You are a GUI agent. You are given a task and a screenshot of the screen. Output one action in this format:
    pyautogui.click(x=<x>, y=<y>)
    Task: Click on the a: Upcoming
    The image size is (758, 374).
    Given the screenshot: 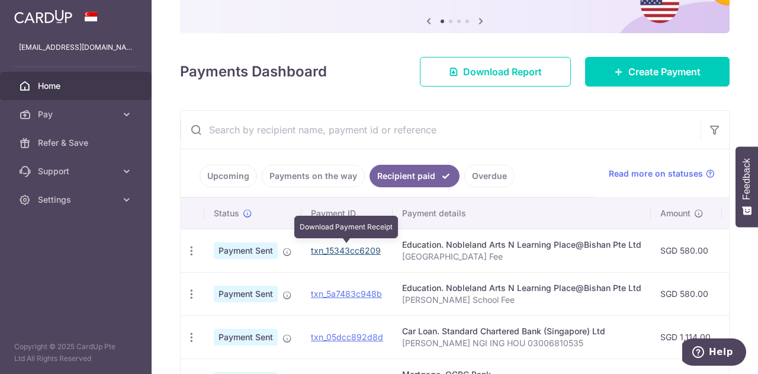 What is the action you would take?
    pyautogui.click(x=228, y=176)
    